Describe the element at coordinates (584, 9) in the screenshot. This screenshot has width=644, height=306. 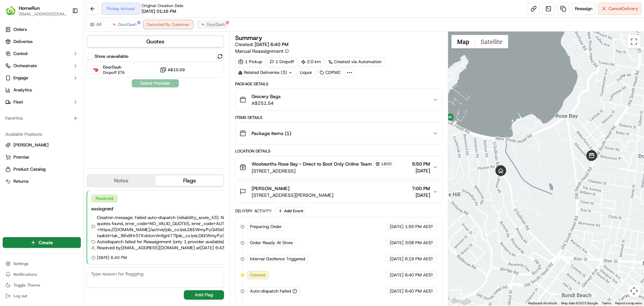
I see `span: Reassign` at that location.